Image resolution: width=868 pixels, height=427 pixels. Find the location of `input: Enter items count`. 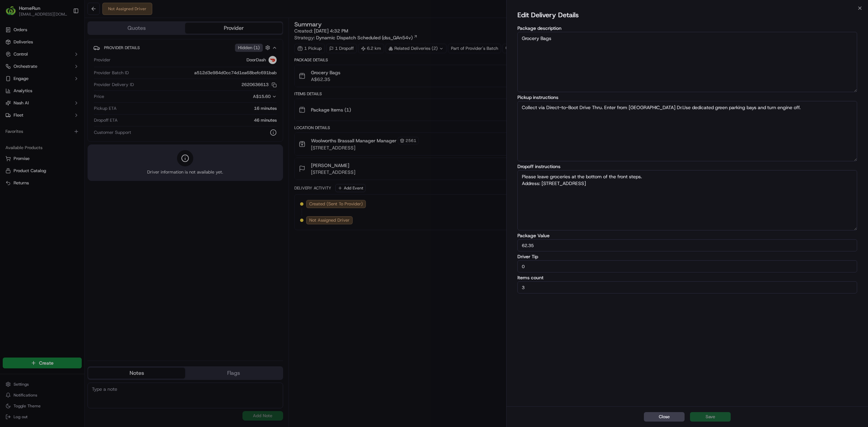

input: Enter items count is located at coordinates (687, 287).